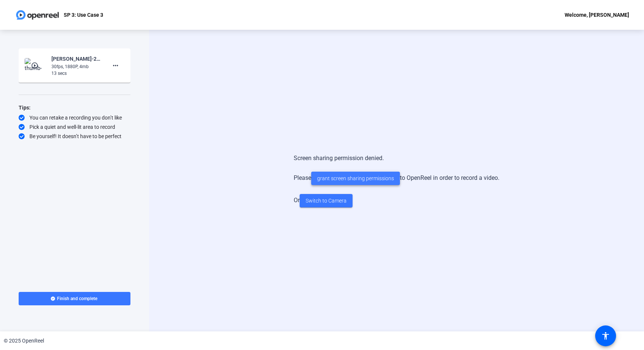  What do you see at coordinates (355, 178) in the screenshot?
I see `button: grant screen sharing permissions` at bounding box center [355, 178].